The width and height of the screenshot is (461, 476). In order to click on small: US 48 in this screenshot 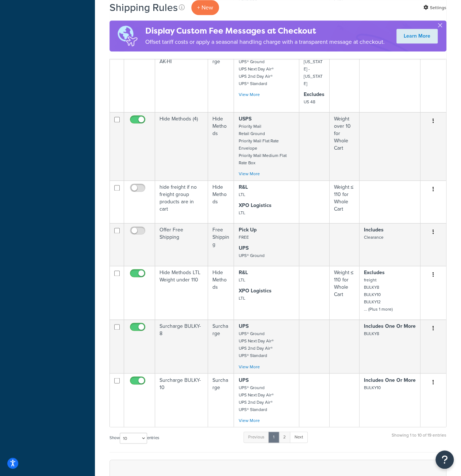, I will do `click(309, 102)`.